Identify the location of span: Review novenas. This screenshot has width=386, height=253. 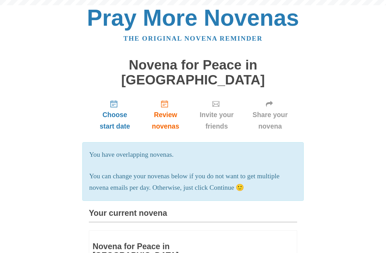
(166, 121).